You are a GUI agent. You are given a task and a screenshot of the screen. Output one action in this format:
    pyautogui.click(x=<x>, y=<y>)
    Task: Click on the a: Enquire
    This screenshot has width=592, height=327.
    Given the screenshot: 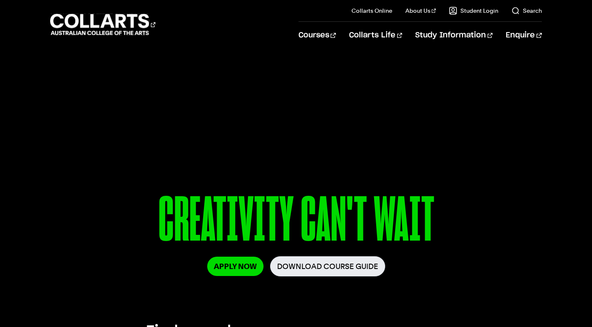 What is the action you would take?
    pyautogui.click(x=523, y=35)
    